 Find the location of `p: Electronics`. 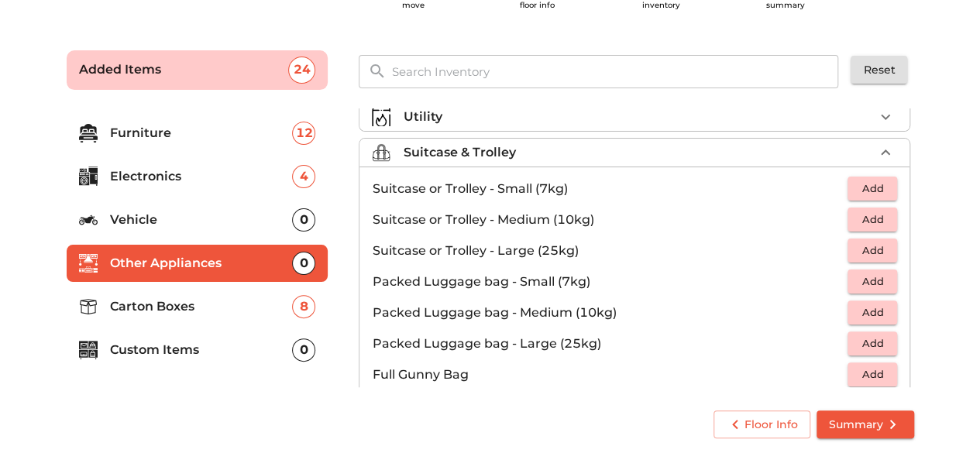

p: Electronics is located at coordinates (202, 177).